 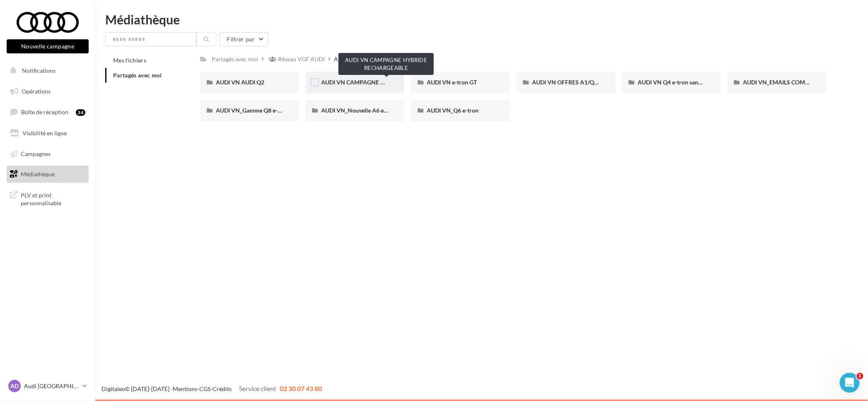 What do you see at coordinates (38, 174) in the screenshot?
I see `span: Médiathèque` at bounding box center [38, 174].